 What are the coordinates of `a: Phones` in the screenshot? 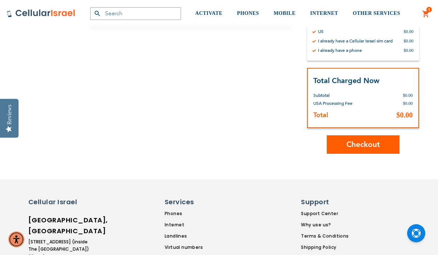 It's located at (198, 214).